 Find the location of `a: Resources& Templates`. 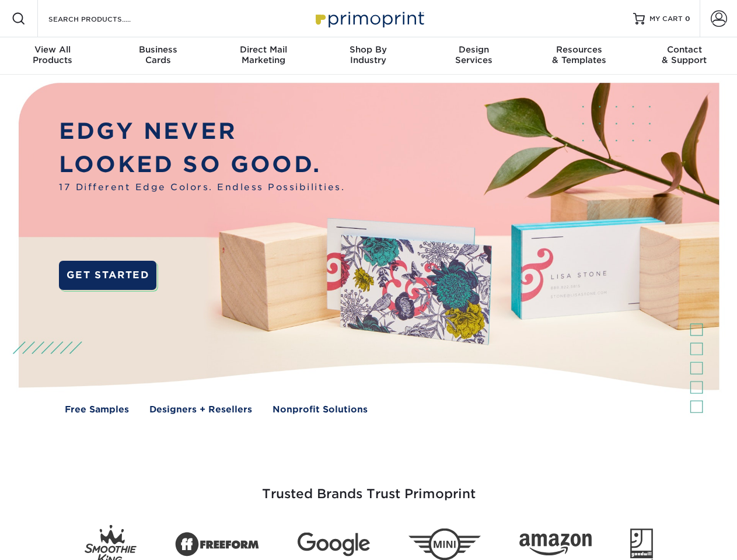

a: Resources& Templates is located at coordinates (579, 56).